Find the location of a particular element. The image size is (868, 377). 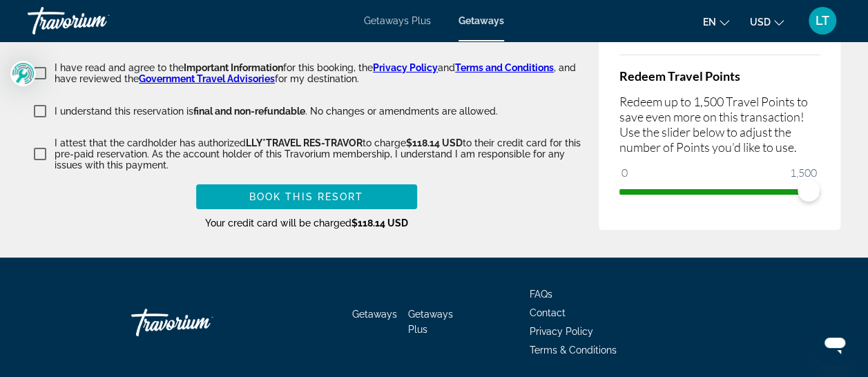

span: Terms & Conditions is located at coordinates (573, 350).